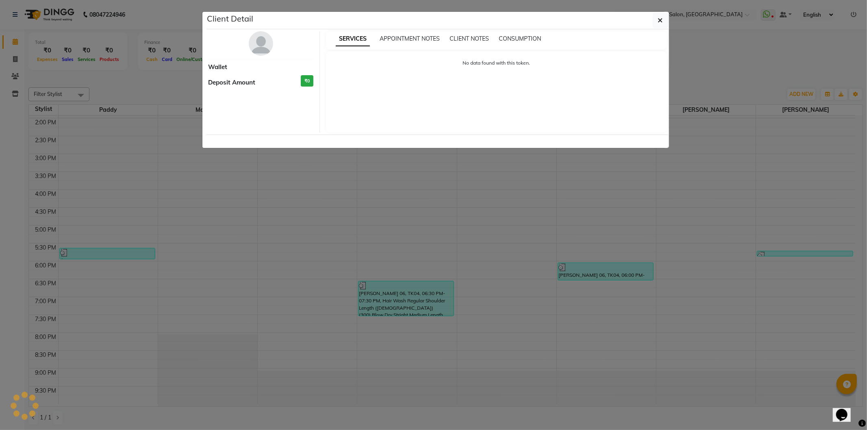  What do you see at coordinates (218, 67) in the screenshot?
I see `span: Wallet` at bounding box center [218, 67].